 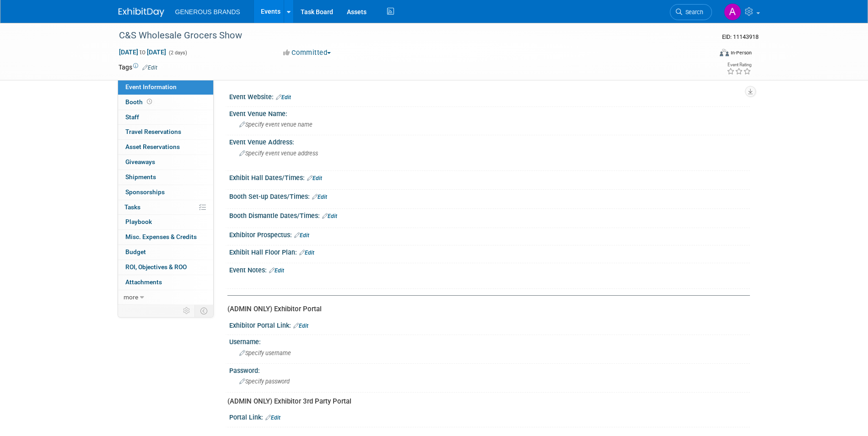 I want to click on td: Tags, so click(x=138, y=67).